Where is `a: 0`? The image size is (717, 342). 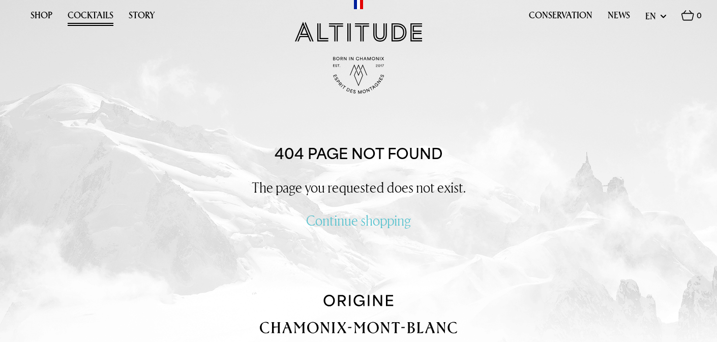 a: 0 is located at coordinates (692, 18).